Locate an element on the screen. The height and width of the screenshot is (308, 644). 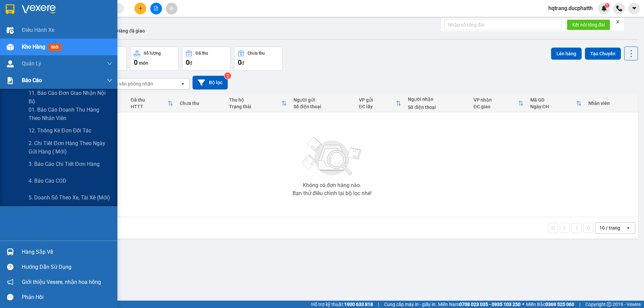
span: mới is located at coordinates (55, 47).